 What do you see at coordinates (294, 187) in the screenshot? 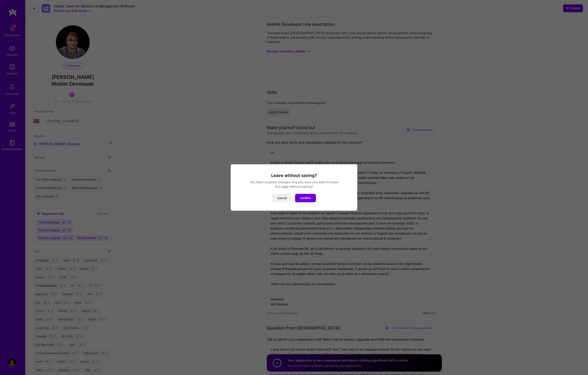
I see `div: modal` at bounding box center [294, 187].